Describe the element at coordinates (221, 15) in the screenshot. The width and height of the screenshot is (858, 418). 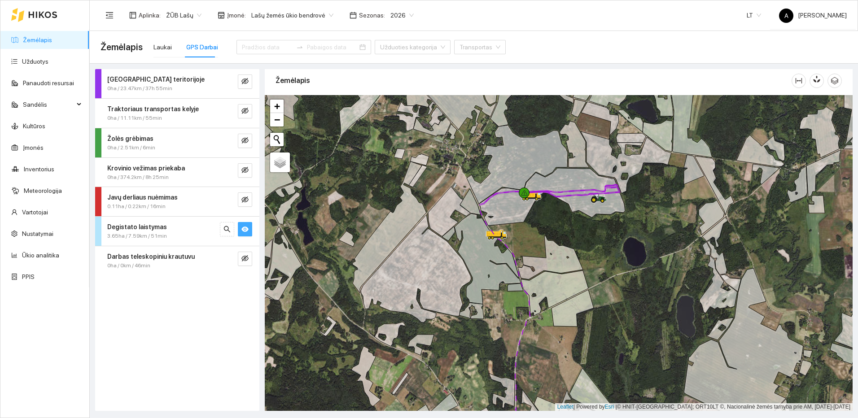
I see `span: shop` at that location.